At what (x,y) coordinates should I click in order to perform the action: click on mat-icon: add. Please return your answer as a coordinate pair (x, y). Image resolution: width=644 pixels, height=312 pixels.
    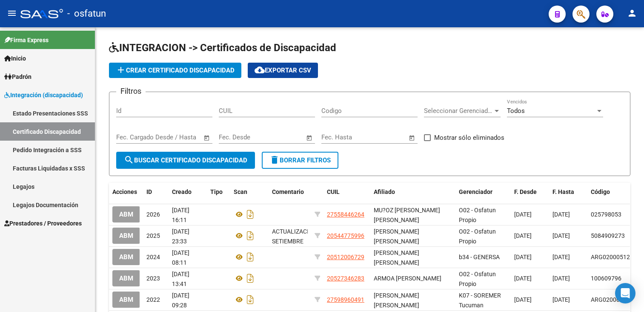
    Looking at the image, I should click on (121, 70).